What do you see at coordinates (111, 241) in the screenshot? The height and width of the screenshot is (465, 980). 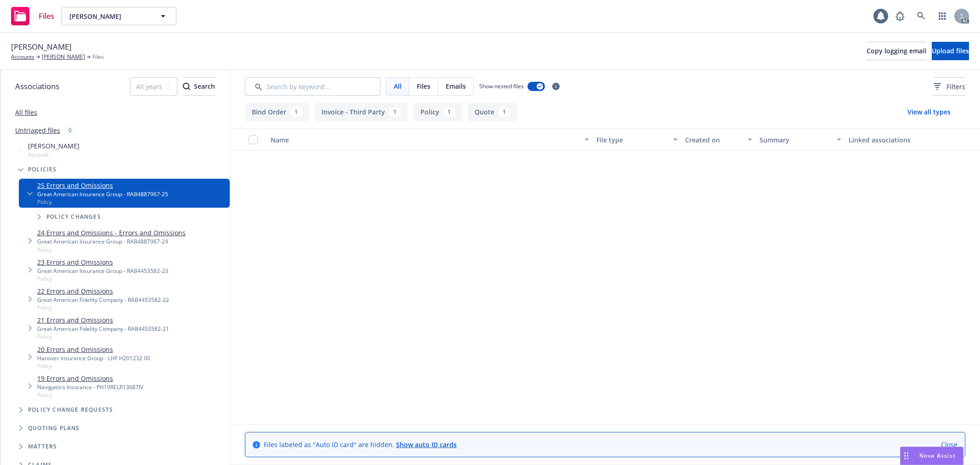 I see `div: Great American Insurance Group - RAB4887967-24` at bounding box center [111, 241].